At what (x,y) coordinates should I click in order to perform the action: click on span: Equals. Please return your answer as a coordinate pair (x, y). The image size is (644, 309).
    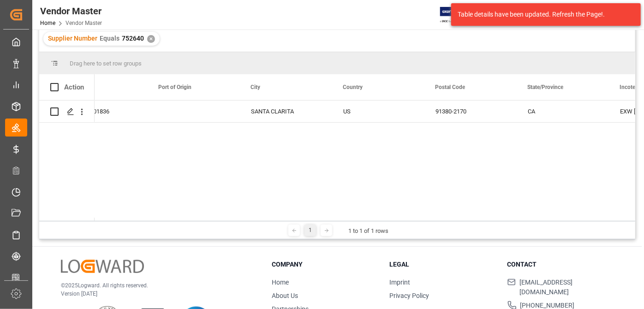
    Looking at the image, I should click on (110, 38).